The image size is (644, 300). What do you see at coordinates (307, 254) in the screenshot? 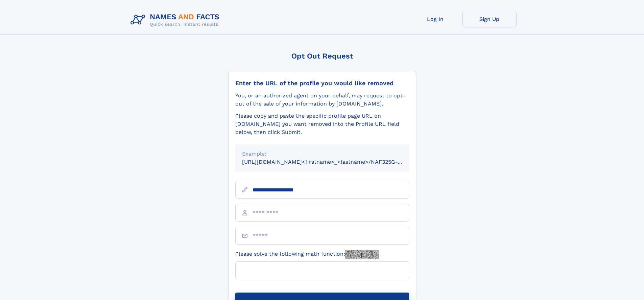
I see `label: Please solve the following math function:` at bounding box center [307, 254].